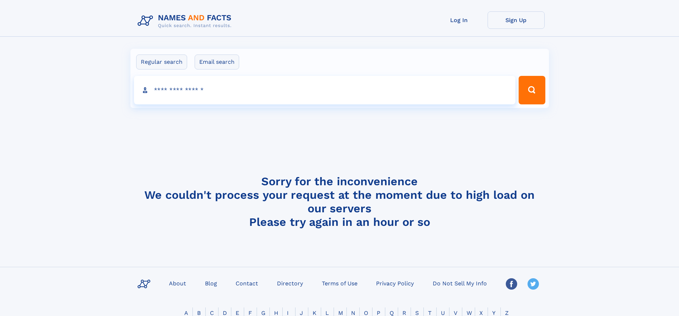 The image size is (679, 316). What do you see at coordinates (177, 283) in the screenshot?
I see `a: About` at bounding box center [177, 283].